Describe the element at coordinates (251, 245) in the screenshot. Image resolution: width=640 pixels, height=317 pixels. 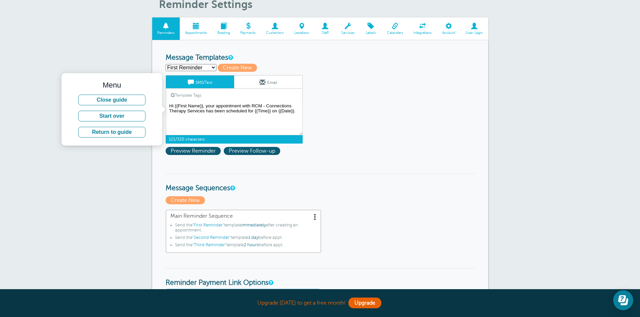
I see `span: 2 hours` at that location.